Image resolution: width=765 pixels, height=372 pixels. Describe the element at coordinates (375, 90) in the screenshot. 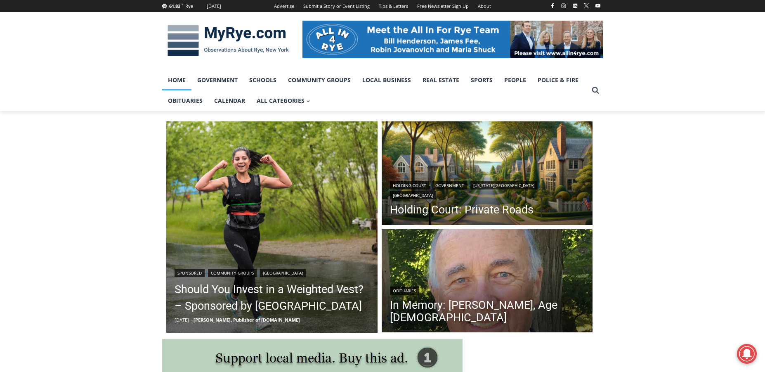

I see `nav: Primary Navigation` at that location.